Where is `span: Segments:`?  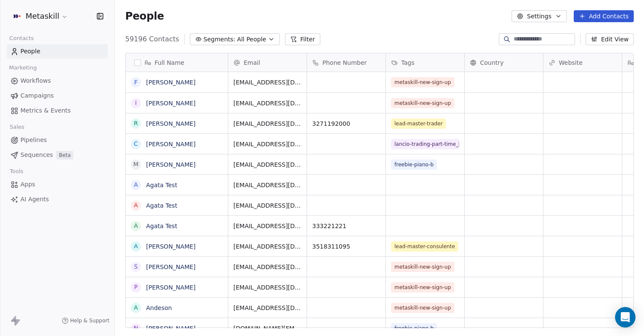 span: Segments: is located at coordinates (219, 39).